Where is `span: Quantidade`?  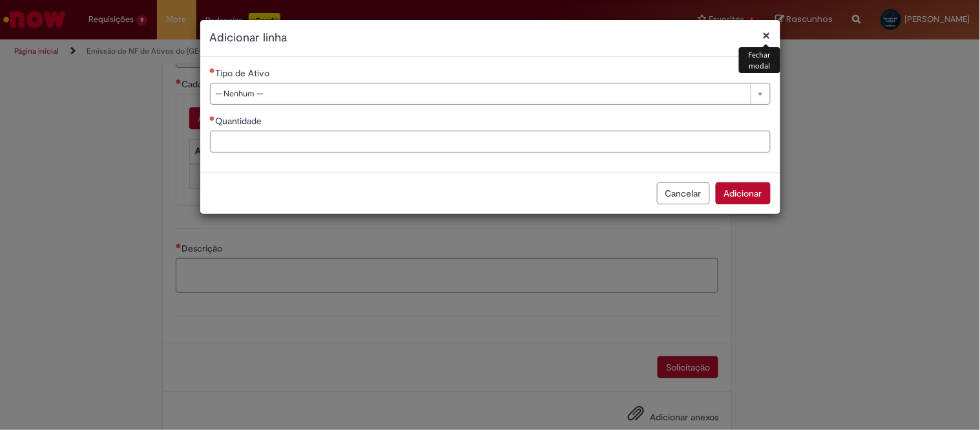
span: Quantidade is located at coordinates (240, 121).